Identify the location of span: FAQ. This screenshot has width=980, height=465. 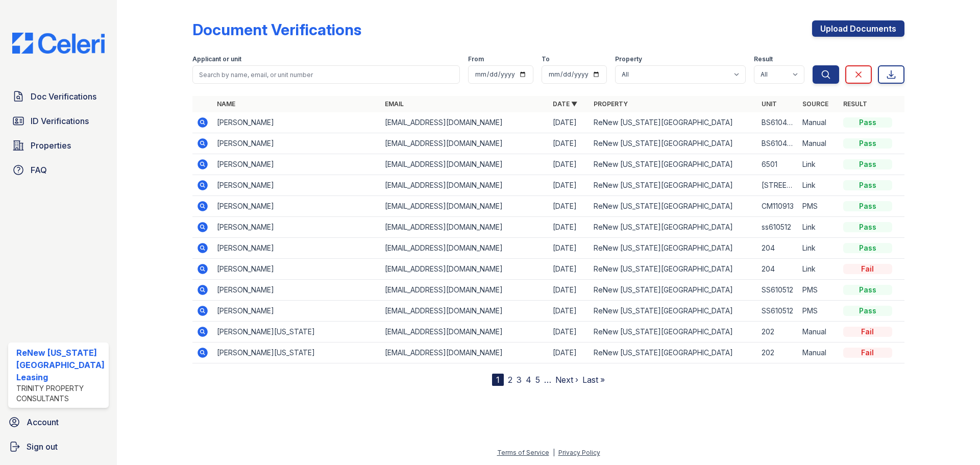
(39, 170).